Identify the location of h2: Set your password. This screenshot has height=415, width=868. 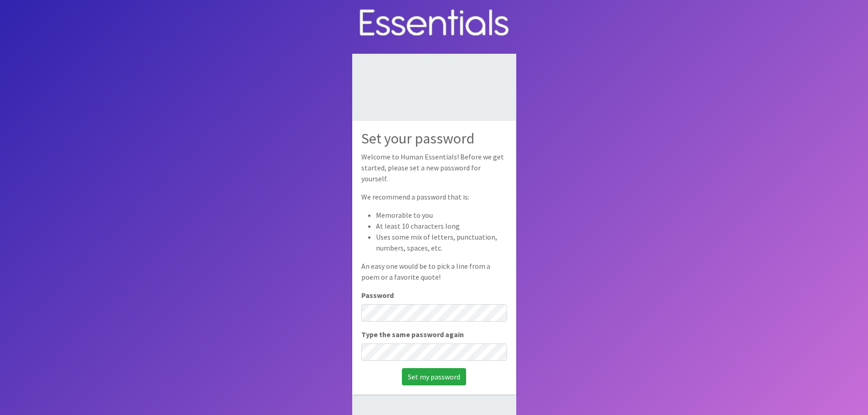
(434, 138).